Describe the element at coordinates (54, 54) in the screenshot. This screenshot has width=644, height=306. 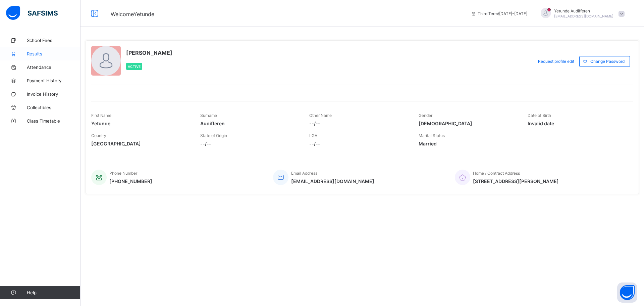
I see `span: Results` at that location.